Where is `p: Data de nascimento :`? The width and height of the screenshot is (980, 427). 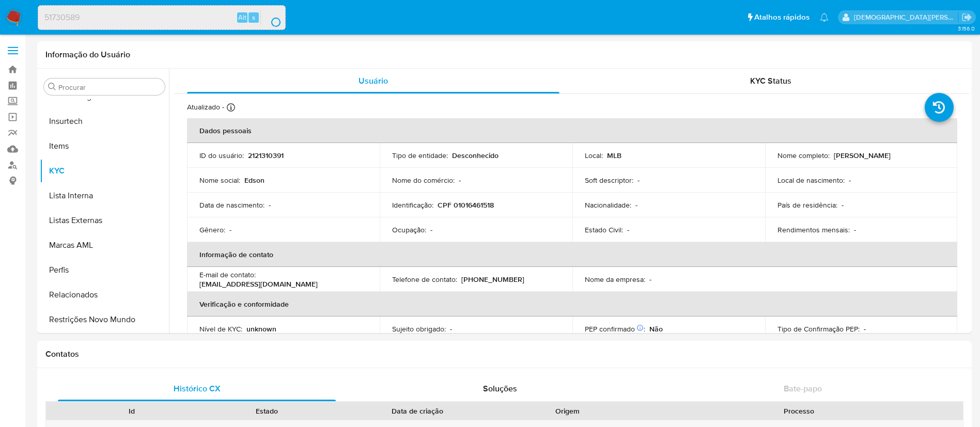
p: Data de nascimento : is located at coordinates (232, 205).